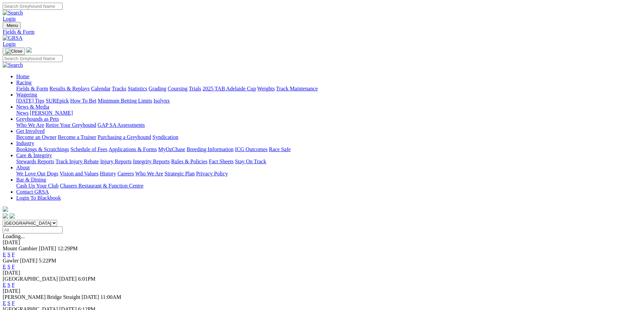 This screenshot has height=310, width=644. I want to click on a: Trials, so click(195, 88).